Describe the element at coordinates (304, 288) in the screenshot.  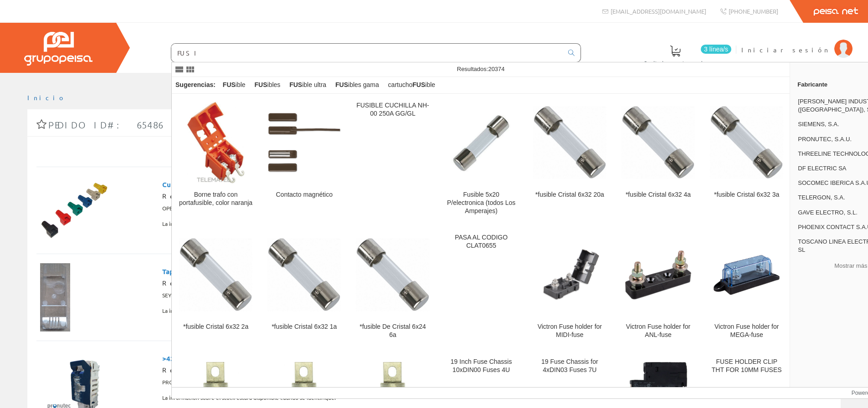
I see `a: *fusible Cristal 6x32 1a *fusible Cristal 6x32 1a` at that location.